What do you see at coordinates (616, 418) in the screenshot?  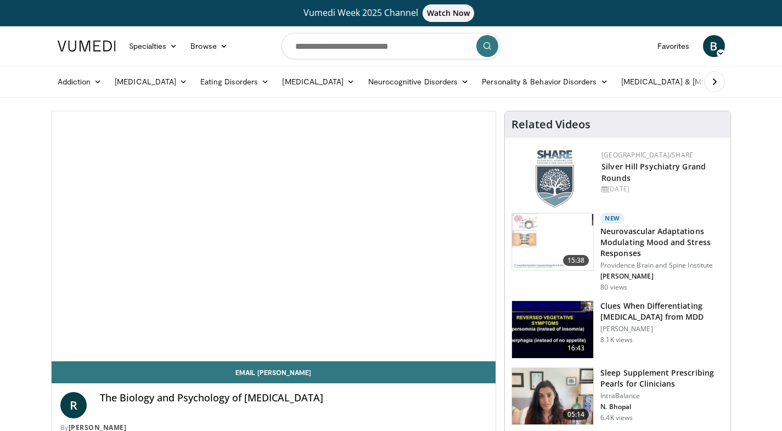 I see `p: 6.4K views` at bounding box center [616, 418].